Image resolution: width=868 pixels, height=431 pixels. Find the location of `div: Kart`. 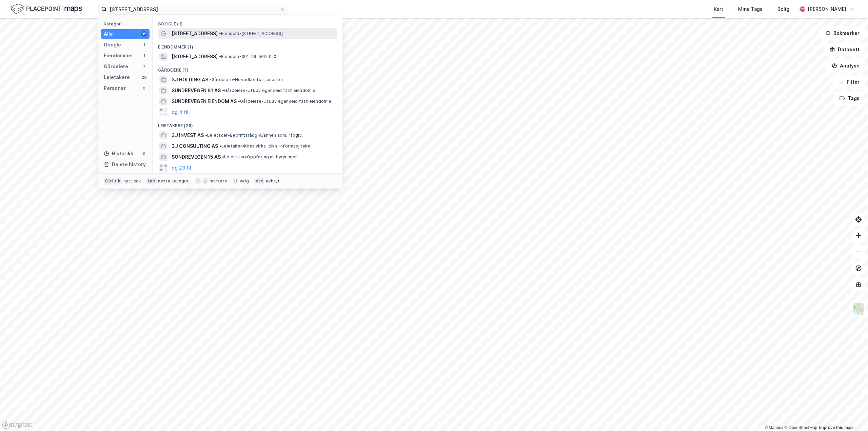

div: Kart is located at coordinates (719, 9).